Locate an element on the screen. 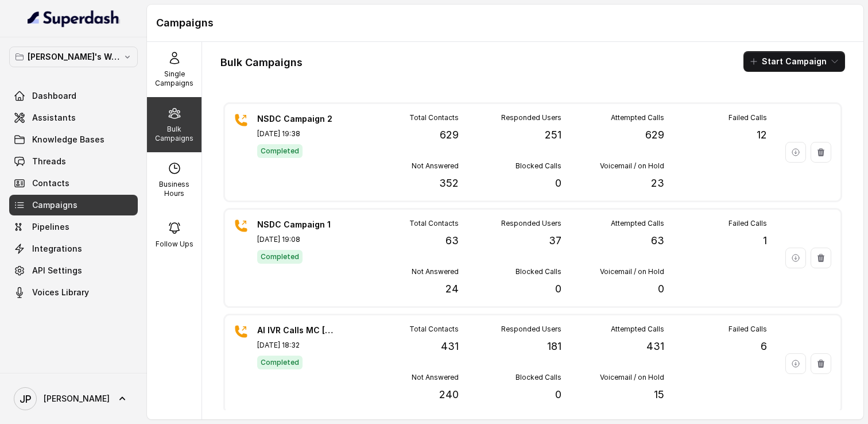  p: 24 is located at coordinates (452, 289).